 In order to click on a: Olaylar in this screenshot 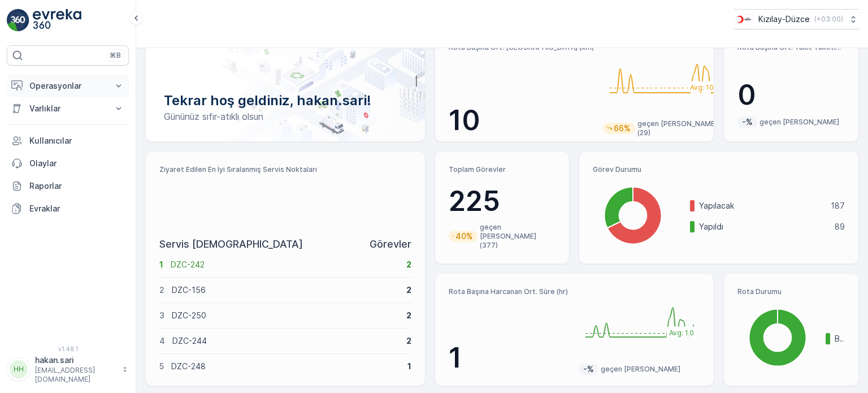, I will do `click(67, 163)`.